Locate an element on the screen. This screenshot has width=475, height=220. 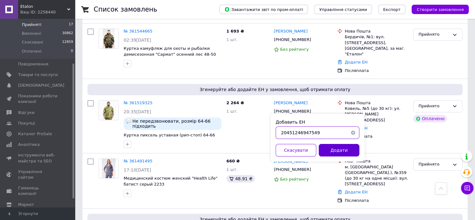
span: Медицинский костюм женский "Health Life" батист серый 2233 is located at coordinates (171, 181).